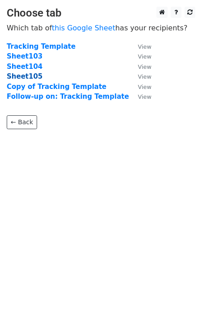 The image size is (202, 320). Describe the element at coordinates (25, 67) in the screenshot. I see `strong: Sheet104` at that location.